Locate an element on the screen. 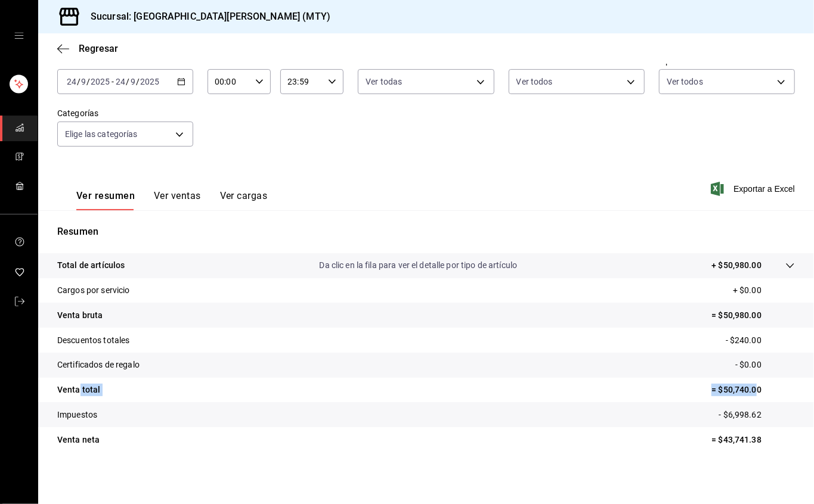  font: Venta total is located at coordinates (78, 390).